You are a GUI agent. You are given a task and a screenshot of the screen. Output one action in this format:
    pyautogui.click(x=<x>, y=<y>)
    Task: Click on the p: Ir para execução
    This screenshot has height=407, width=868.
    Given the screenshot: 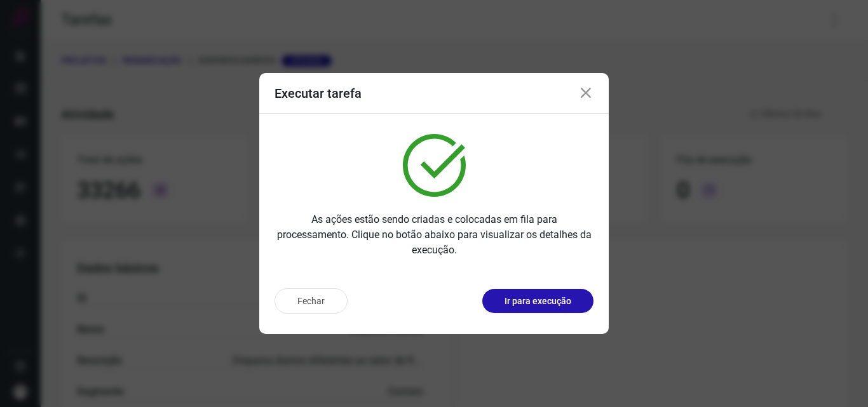 What is the action you would take?
    pyautogui.click(x=538, y=301)
    